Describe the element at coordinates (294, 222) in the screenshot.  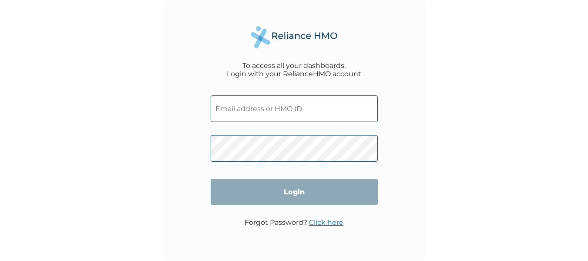
I see `p: Forgot Password?` at that location.